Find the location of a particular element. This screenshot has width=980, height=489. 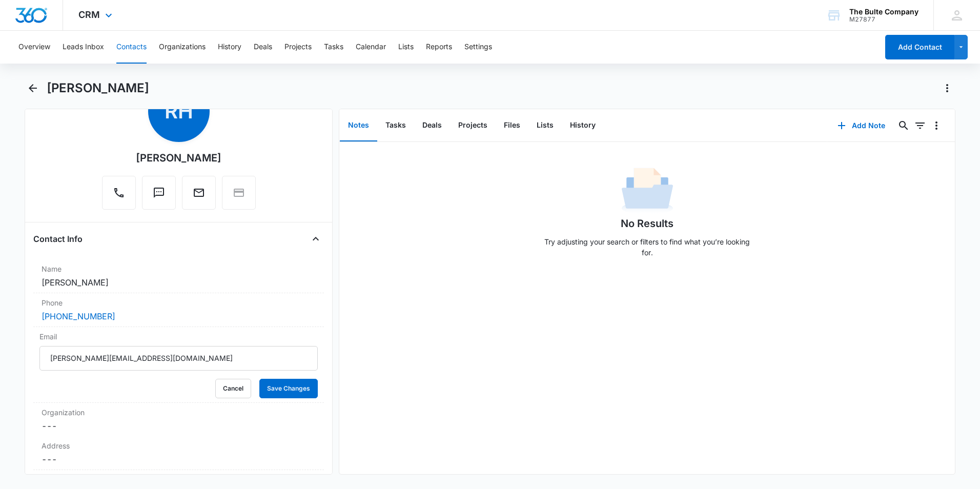

button: Reports is located at coordinates (439, 47).